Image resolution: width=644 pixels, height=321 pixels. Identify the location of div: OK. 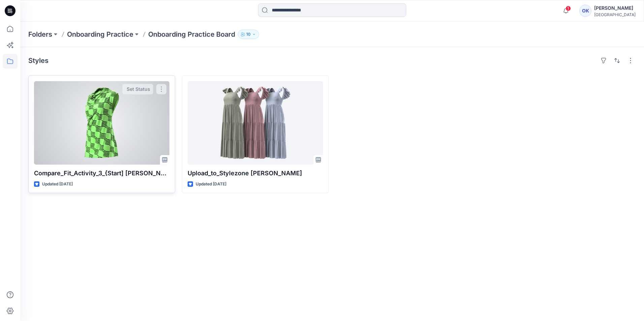
(585, 11).